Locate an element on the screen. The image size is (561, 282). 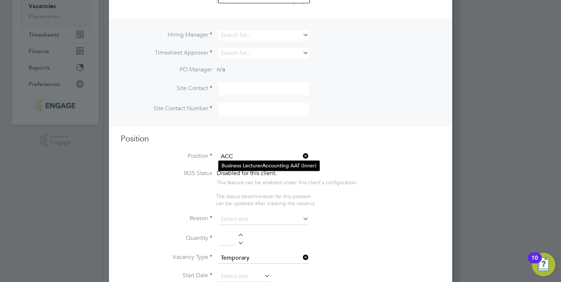
label: Start Date is located at coordinates (166, 276).